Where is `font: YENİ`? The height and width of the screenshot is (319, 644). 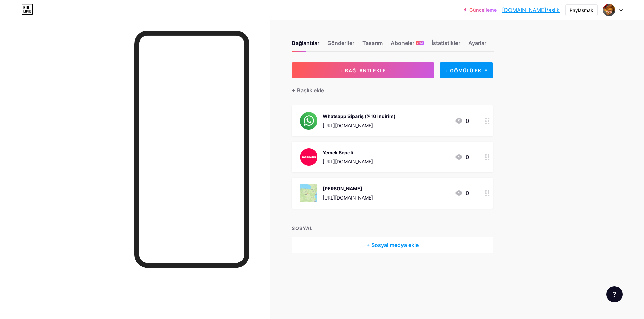 font: YENİ is located at coordinates (420, 43).